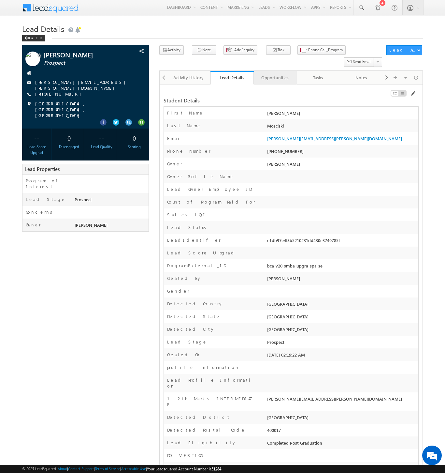  I want to click on label: Lead Status, so click(188, 227).